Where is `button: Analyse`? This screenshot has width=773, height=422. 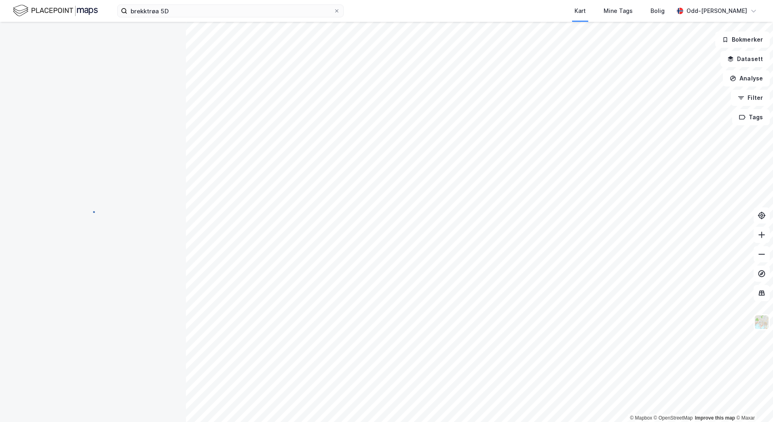 button: Analyse is located at coordinates (747, 78).